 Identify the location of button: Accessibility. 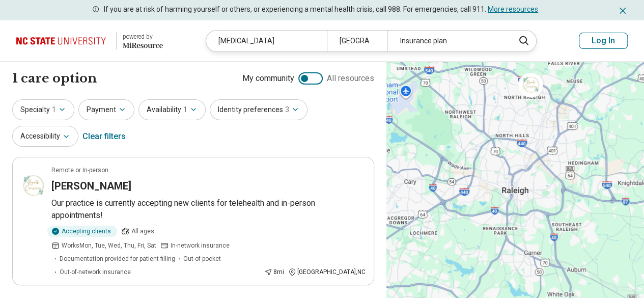
(45, 136).